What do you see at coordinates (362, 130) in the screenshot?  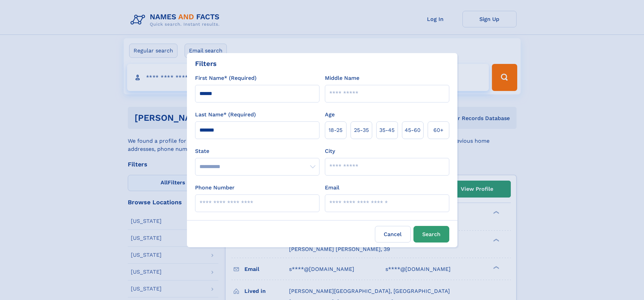 I see `span: 25‑35` at bounding box center [362, 130].